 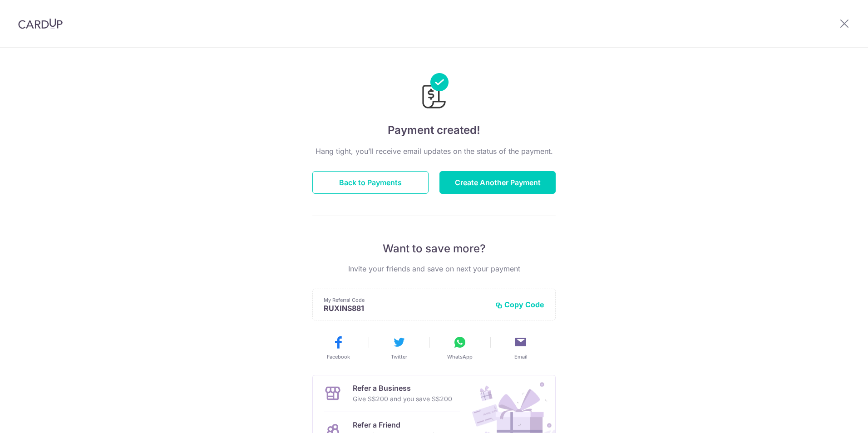 I want to click on p: Want to save more?, so click(x=434, y=248).